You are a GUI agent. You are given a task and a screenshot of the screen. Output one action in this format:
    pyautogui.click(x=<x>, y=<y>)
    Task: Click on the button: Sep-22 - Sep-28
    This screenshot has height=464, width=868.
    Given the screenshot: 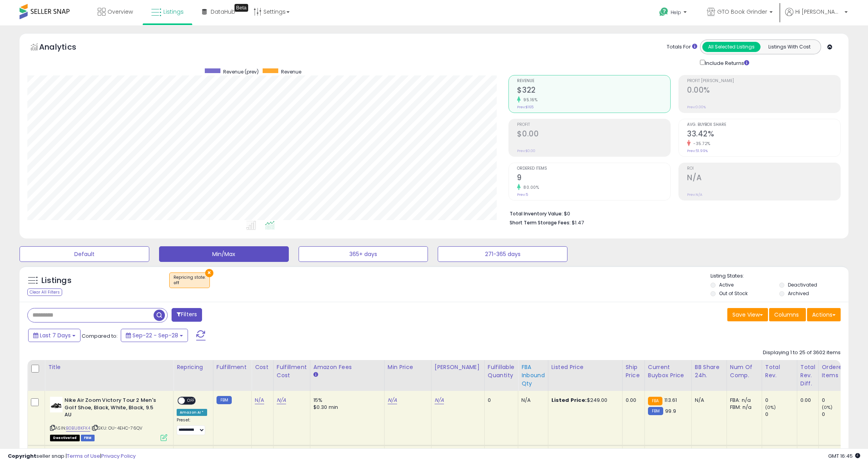 What is the action you would take?
    pyautogui.click(x=154, y=336)
    